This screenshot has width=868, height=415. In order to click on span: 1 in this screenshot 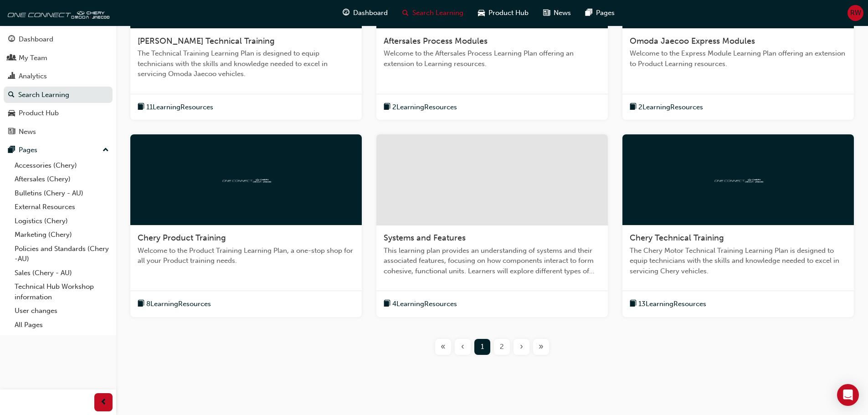, I will do `click(482, 347)`.